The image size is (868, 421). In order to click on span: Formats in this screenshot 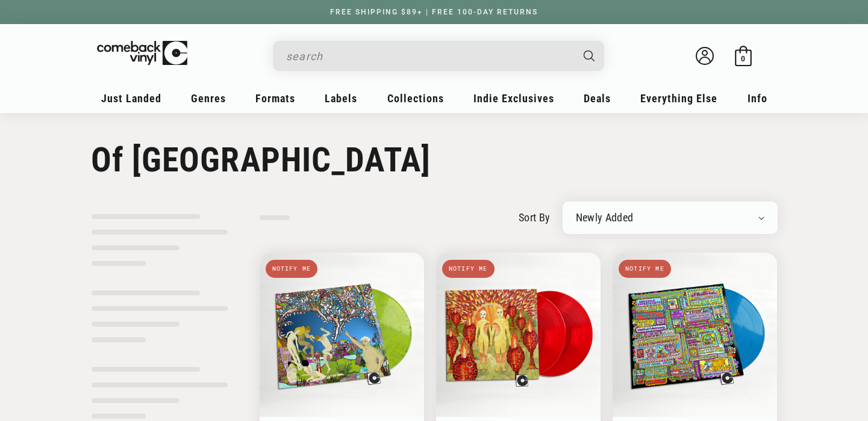, I will do `click(275, 98)`.